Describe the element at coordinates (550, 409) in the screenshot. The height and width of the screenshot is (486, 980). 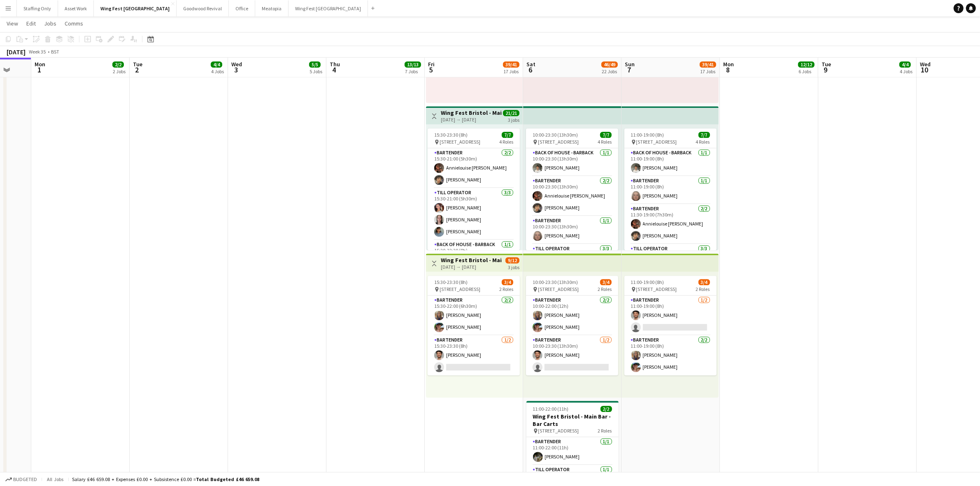
I see `span: 11:00-22:00 (11h)` at that location.